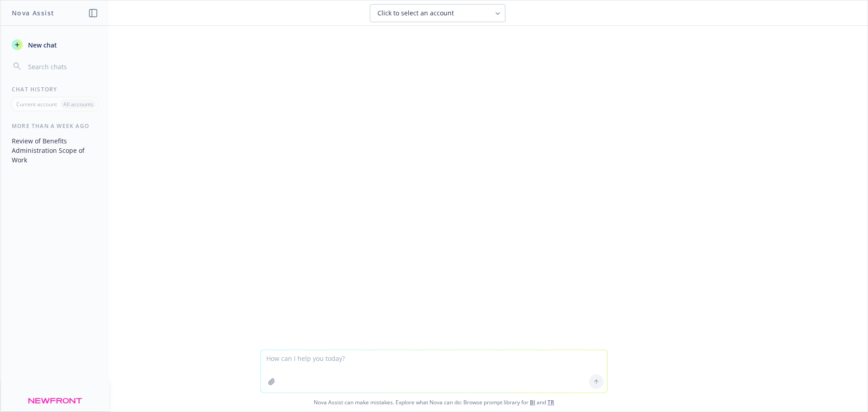 Image resolution: width=868 pixels, height=412 pixels. I want to click on button: Click to select an account, so click(438, 13).